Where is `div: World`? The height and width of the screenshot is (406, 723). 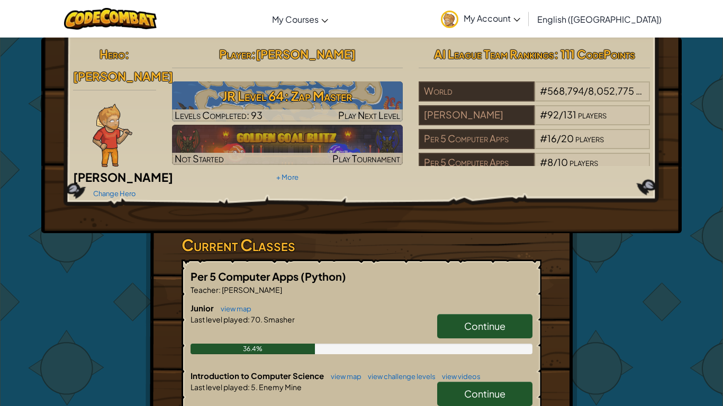
div: World is located at coordinates (476, 92).